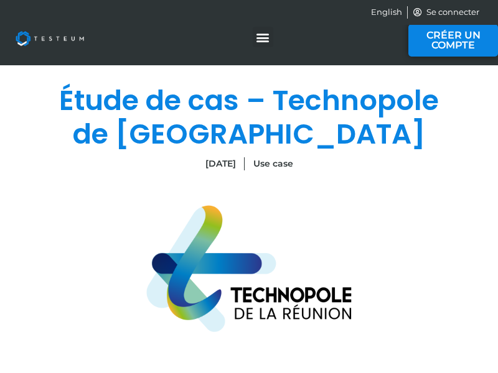 The height and width of the screenshot is (373, 498). I want to click on span: English, so click(386, 12).